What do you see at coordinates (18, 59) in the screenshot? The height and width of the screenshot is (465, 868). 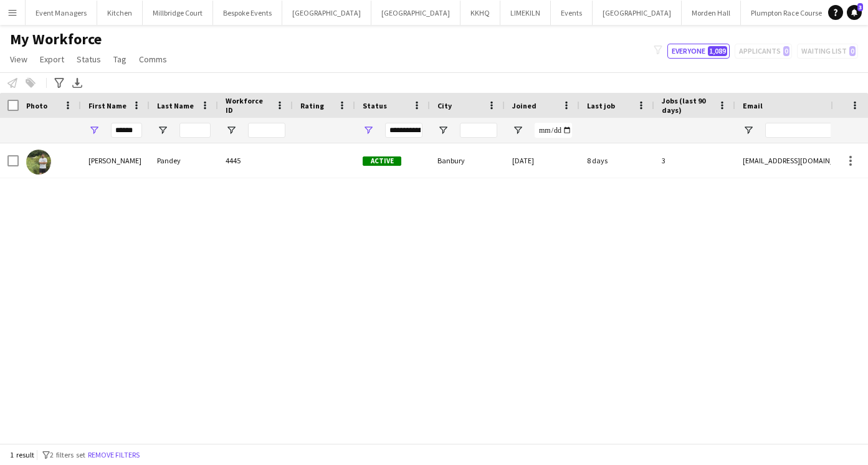 I see `span: View` at bounding box center [18, 59].